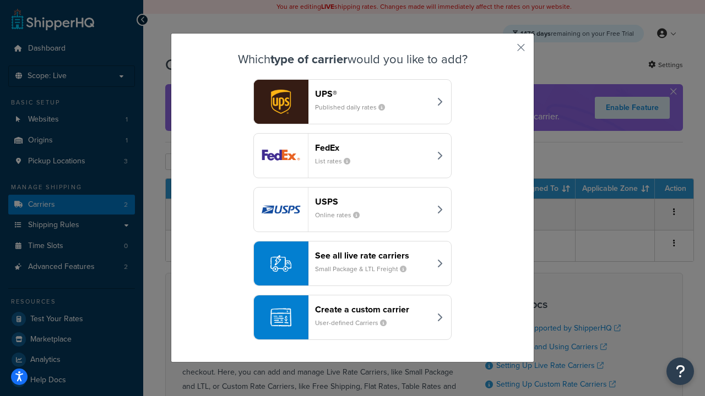 This screenshot has width=705, height=396. What do you see at coordinates (281, 210) in the screenshot?
I see `img: usps logo` at bounding box center [281, 210].